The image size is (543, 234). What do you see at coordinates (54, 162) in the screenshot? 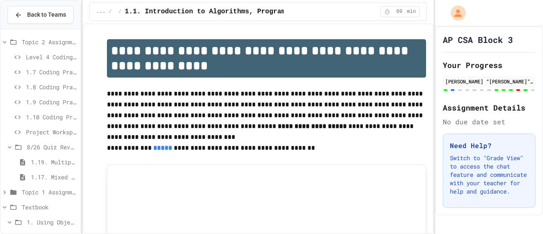
I see `span: 1.19. Multiple Choice Exercises for Unit 1a (1.1-1.6)` at bounding box center [54, 162].